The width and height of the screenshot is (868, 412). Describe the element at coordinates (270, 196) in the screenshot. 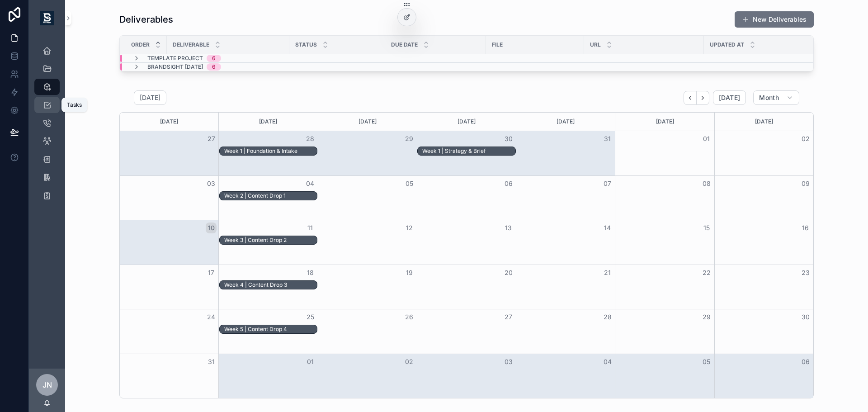

I see `div: Week 2 | Content Drop 1` at that location.